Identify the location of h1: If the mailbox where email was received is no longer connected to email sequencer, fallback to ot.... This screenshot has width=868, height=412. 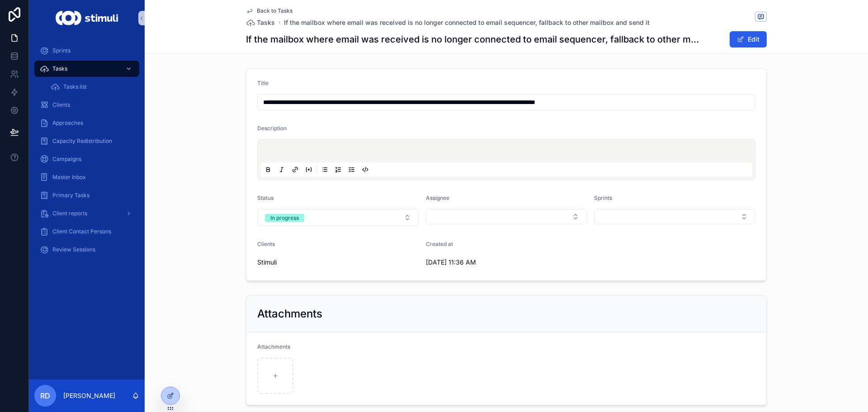
(472, 40).